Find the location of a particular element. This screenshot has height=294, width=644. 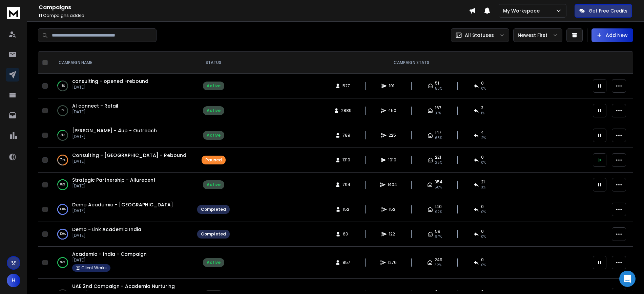

span: 59 is located at coordinates (437, 231).